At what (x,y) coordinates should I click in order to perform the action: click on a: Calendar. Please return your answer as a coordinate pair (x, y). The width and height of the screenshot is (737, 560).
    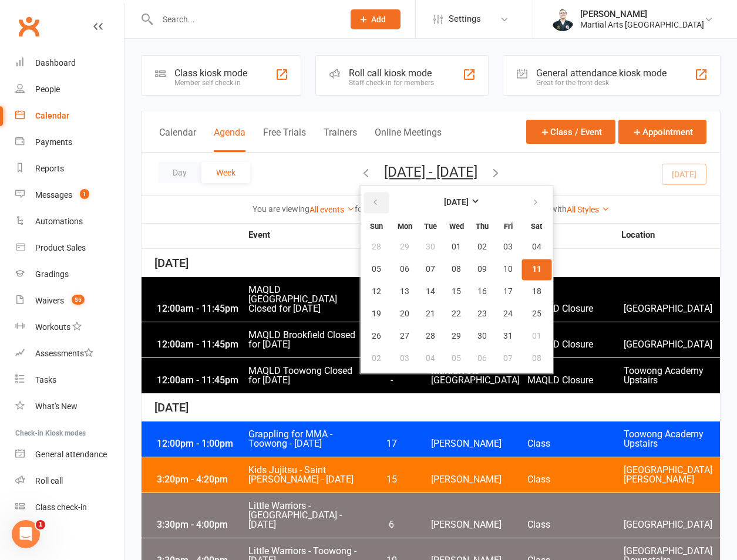
    Looking at the image, I should click on (69, 116).